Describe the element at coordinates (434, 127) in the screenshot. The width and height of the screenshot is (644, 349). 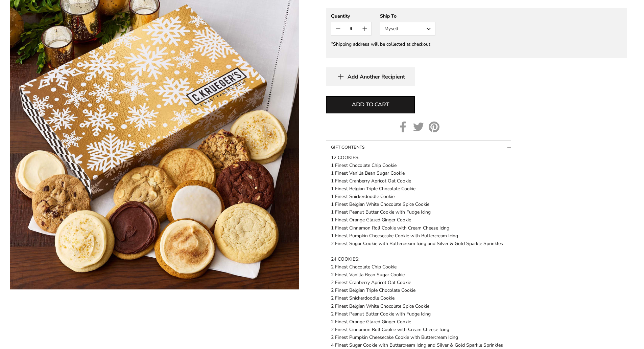
I see `a: Pinterest` at that location.